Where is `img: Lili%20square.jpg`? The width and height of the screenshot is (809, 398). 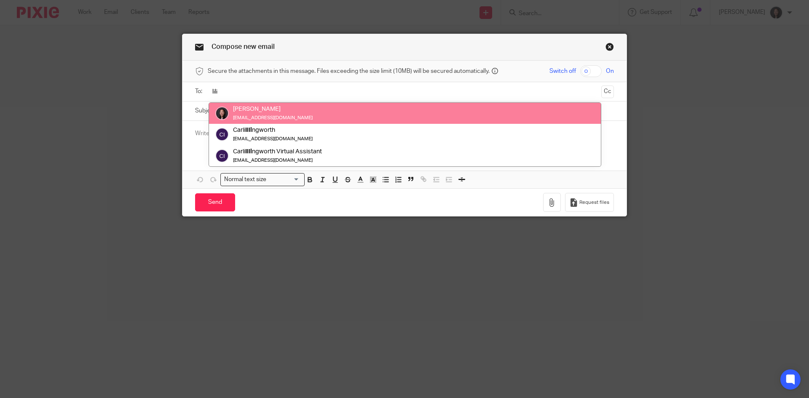 img: Lili%20square.jpg is located at coordinates (222, 113).